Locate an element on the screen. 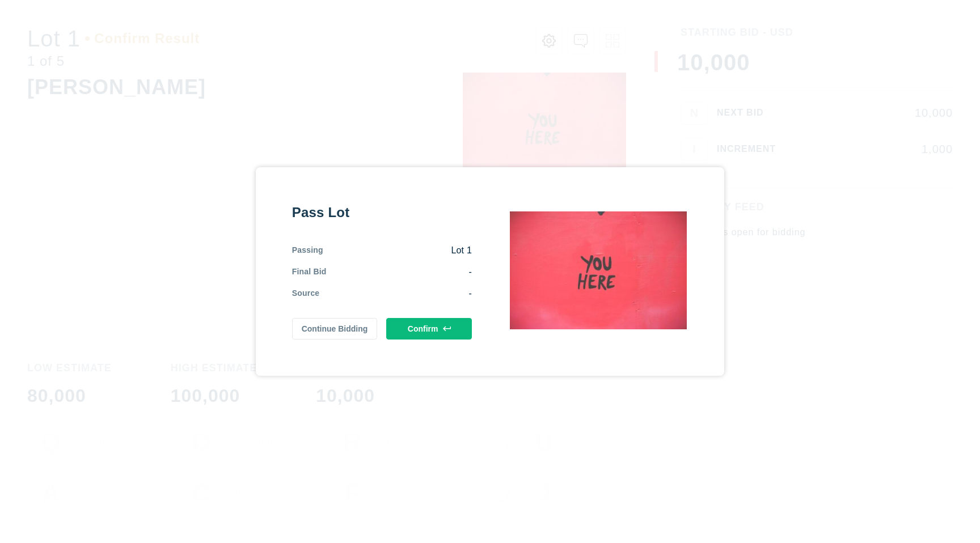 This screenshot has width=980, height=543. div: Source is located at coordinates (306, 294).